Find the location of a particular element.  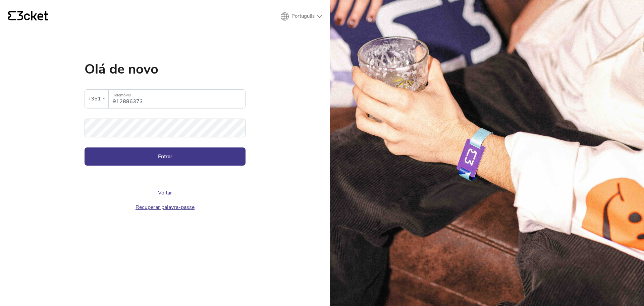

button: Entrar is located at coordinates (165, 156).